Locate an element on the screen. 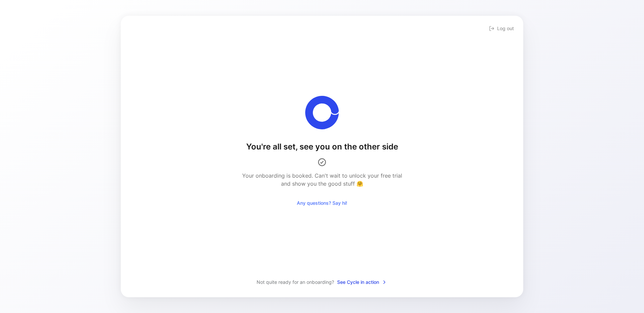 This screenshot has width=644, height=313. button: Any questions? Say hi! is located at coordinates (322, 204).